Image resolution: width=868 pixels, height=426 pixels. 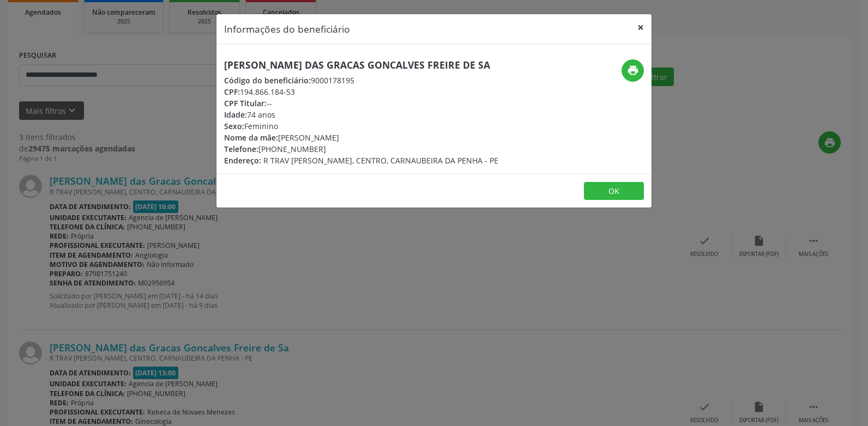 What do you see at coordinates (361, 126) in the screenshot?
I see `div: Feminino` at bounding box center [361, 126].